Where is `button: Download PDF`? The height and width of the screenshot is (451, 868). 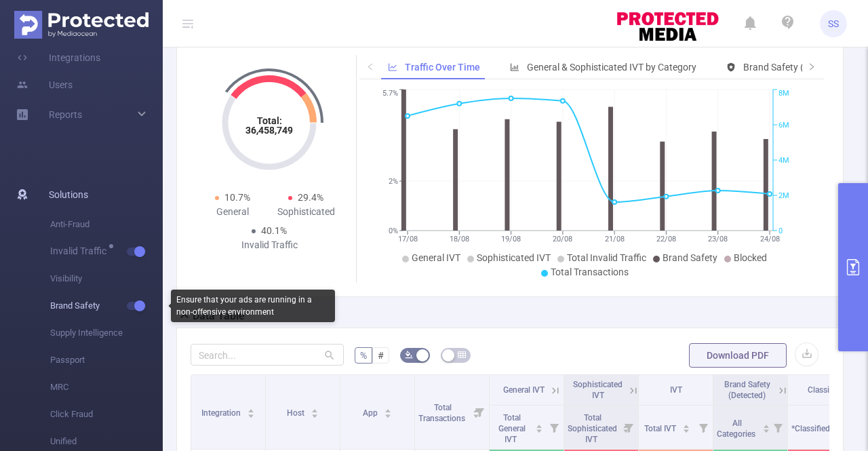
button: Download PDF is located at coordinates (737, 355).